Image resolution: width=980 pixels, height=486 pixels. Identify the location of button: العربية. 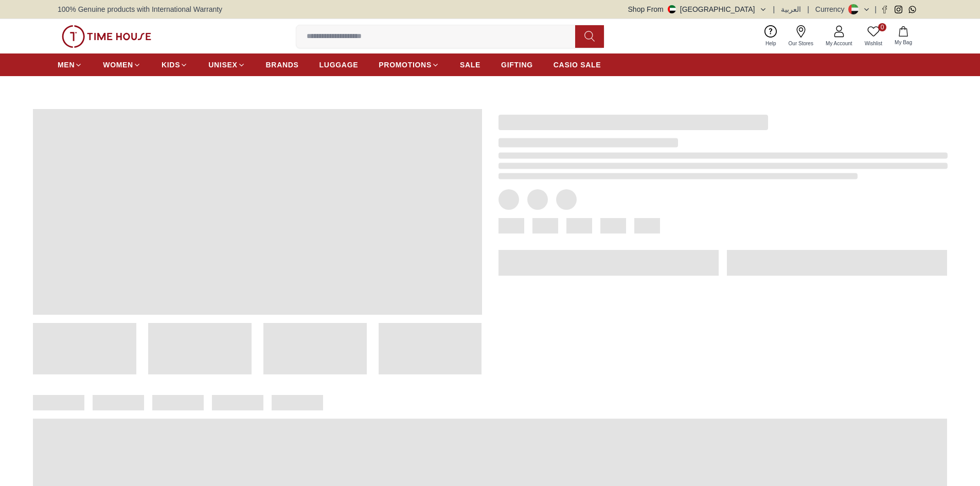
(790, 9).